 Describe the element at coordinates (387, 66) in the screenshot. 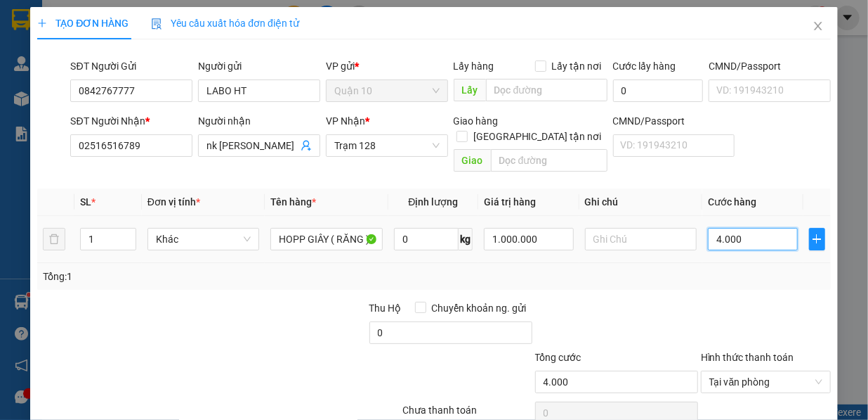

I see `div: VP gửi` at that location.